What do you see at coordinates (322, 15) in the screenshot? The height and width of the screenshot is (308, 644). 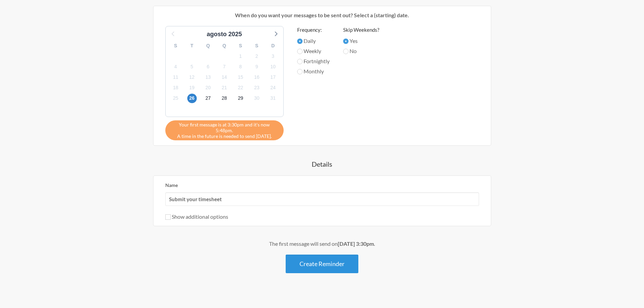 I see `p: When do you want your messages to be sent out? Select a (starting) date.` at bounding box center [322, 15].